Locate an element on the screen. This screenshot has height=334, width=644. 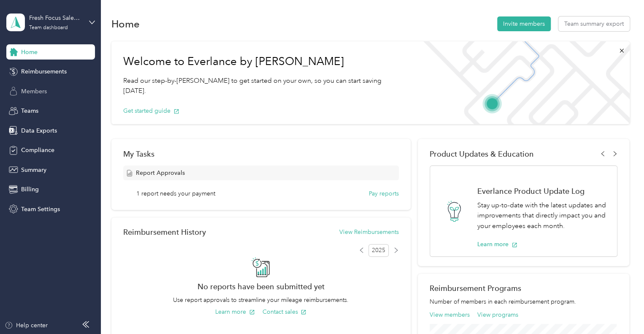
button: Contact sales is located at coordinates (284, 311).